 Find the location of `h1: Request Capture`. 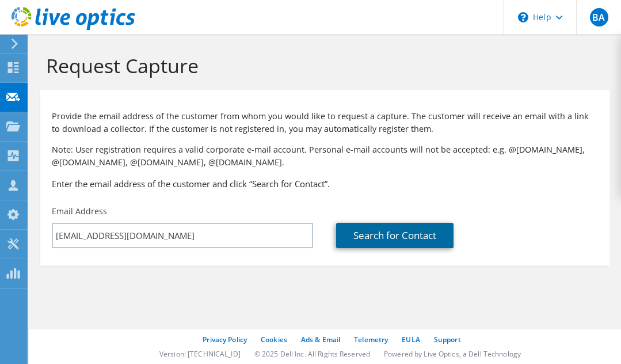

h1: Request Capture is located at coordinates (322, 65).